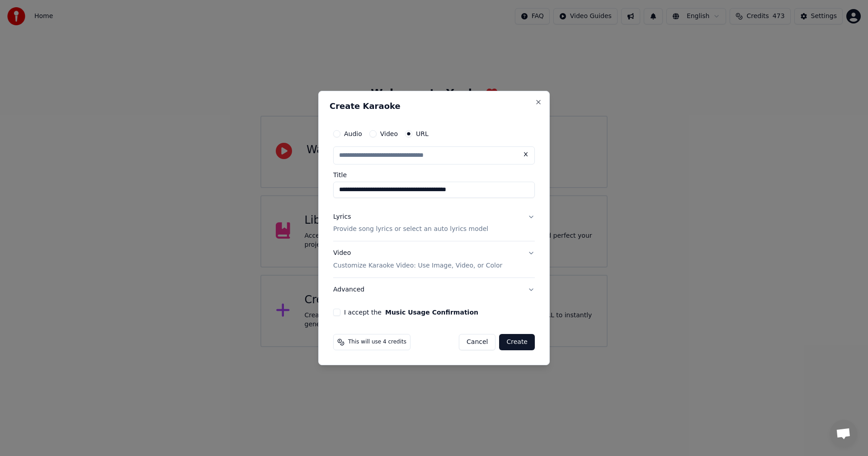 This screenshot has height=456, width=868. Describe the element at coordinates (423, 134) in the screenshot. I see `label: URL` at that location.